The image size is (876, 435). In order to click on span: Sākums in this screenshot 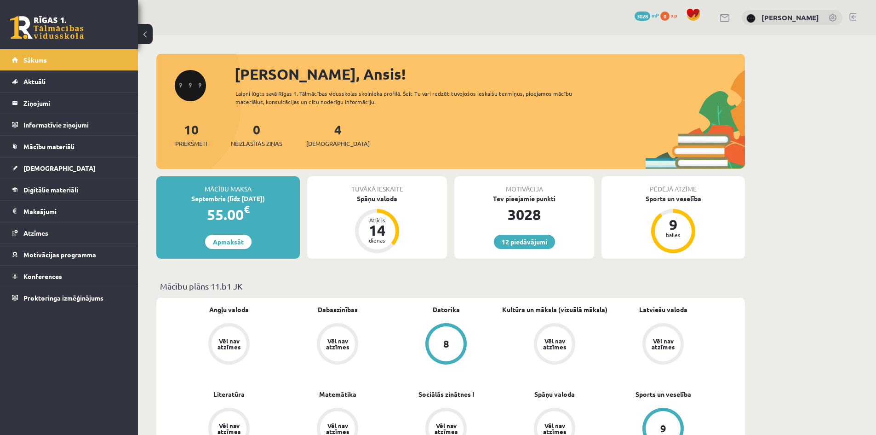, I will do `click(35, 60)`.